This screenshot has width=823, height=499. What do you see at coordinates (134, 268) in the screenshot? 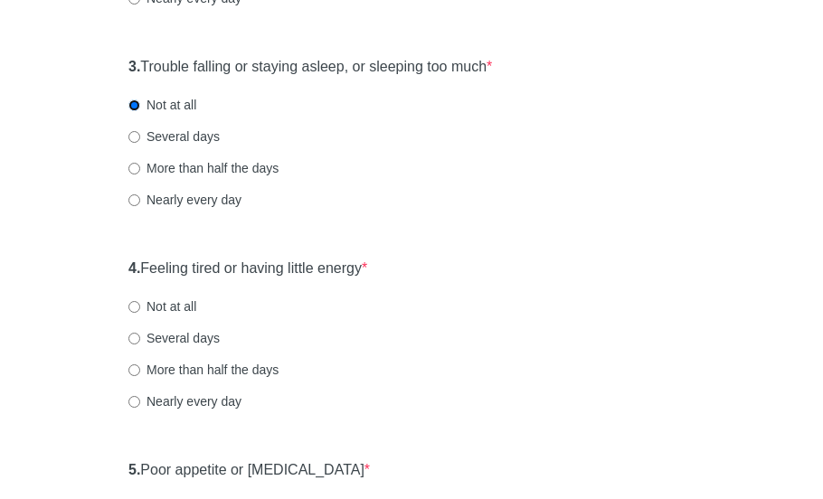
I see `strong: 4.` at bounding box center [134, 268].